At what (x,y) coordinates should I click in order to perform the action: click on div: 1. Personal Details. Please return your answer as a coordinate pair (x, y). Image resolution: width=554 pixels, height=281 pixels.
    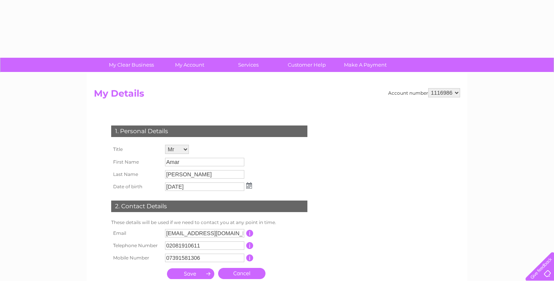
    Looking at the image, I should click on (209, 131).